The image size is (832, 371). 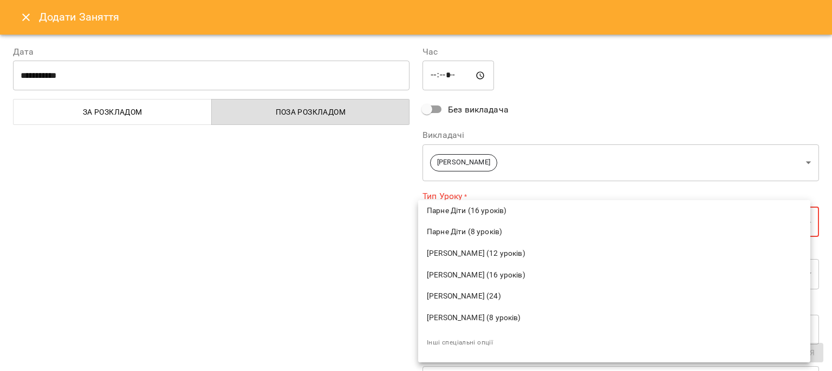 What do you see at coordinates (614, 366) in the screenshot?
I see `span: Внести ціну вручну` at bounding box center [614, 366].